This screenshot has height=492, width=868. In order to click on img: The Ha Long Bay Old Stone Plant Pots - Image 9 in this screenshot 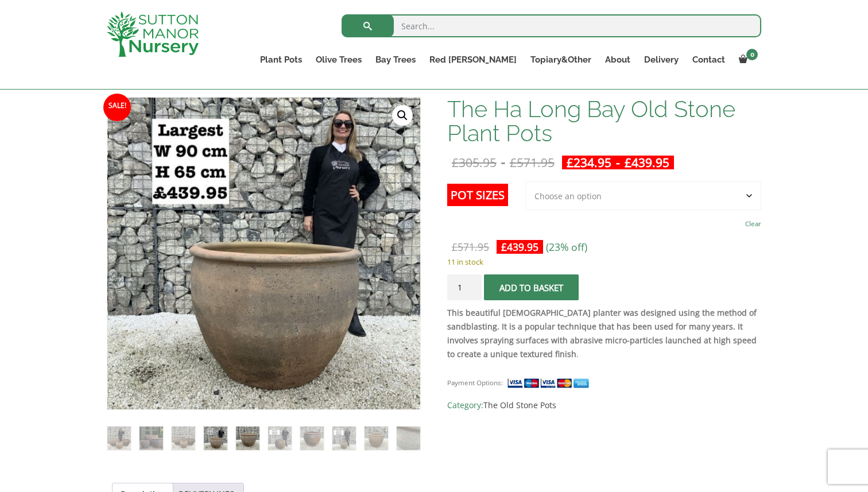, I will do `click(376, 439)`.